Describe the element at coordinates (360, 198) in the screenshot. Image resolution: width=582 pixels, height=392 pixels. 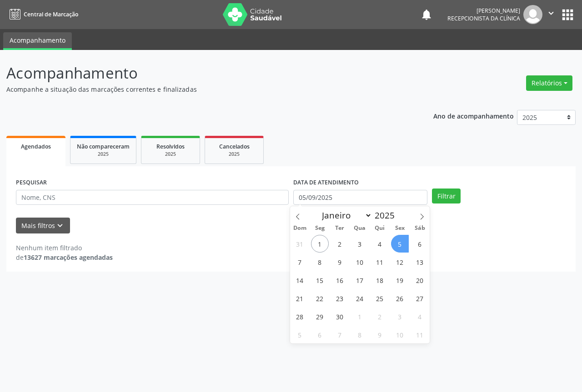
I see `input: Selecione um intervalo` at that location.